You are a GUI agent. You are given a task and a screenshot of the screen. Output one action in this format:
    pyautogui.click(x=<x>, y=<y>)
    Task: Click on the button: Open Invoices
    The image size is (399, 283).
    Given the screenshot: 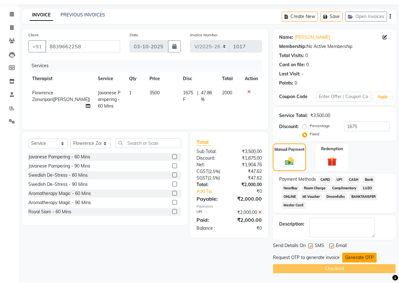 What is the action you would take?
    pyautogui.click(x=366, y=16)
    